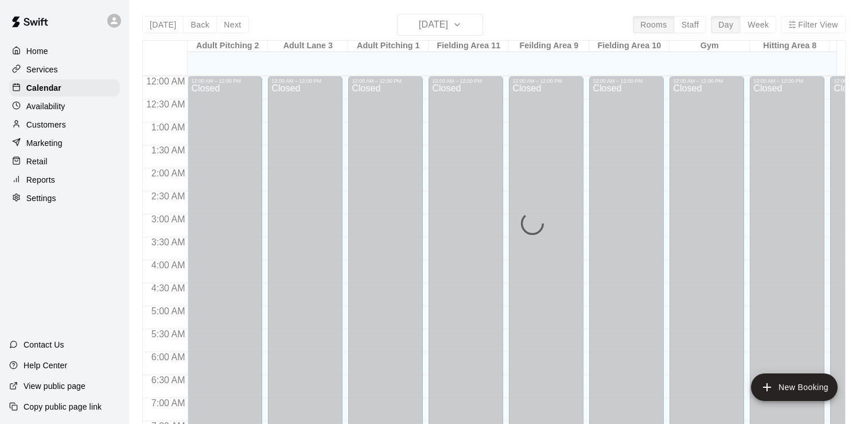 Image resolution: width=868 pixels, height=424 pixels. What do you see at coordinates (166, 81) in the screenshot?
I see `span: 12:00 AM` at bounding box center [166, 81].